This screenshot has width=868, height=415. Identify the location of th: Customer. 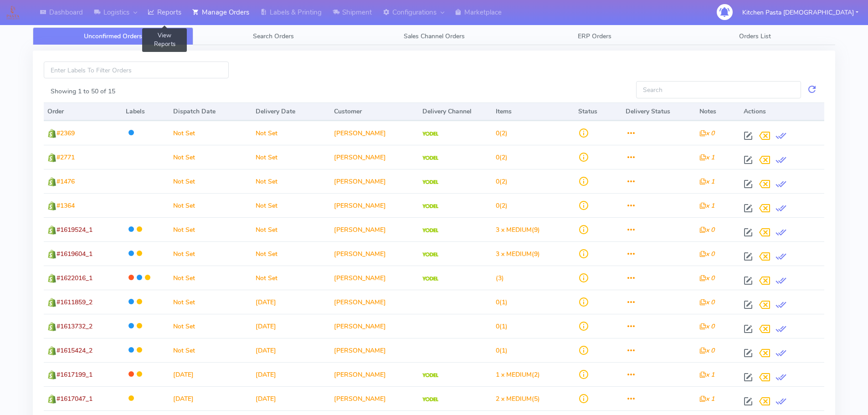
(374, 111).